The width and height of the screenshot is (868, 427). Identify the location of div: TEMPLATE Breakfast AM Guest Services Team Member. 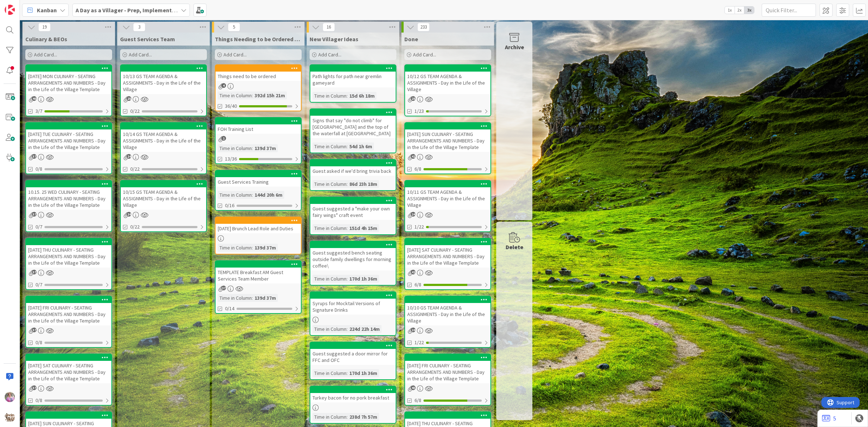
(258, 276).